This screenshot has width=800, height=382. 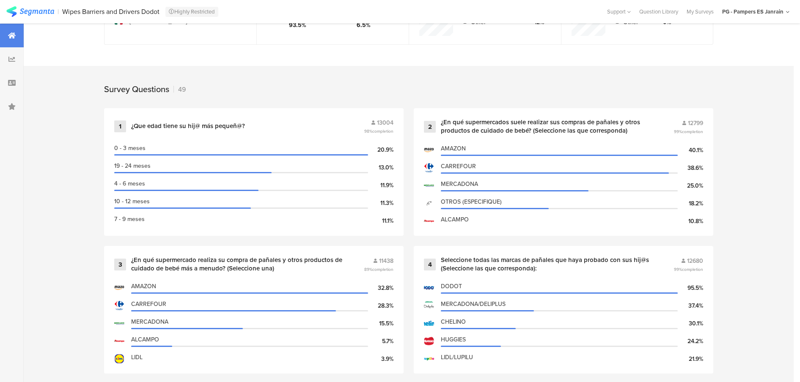 What do you see at coordinates (381, 324) in the screenshot?
I see `div: 15.5%` at bounding box center [381, 324].